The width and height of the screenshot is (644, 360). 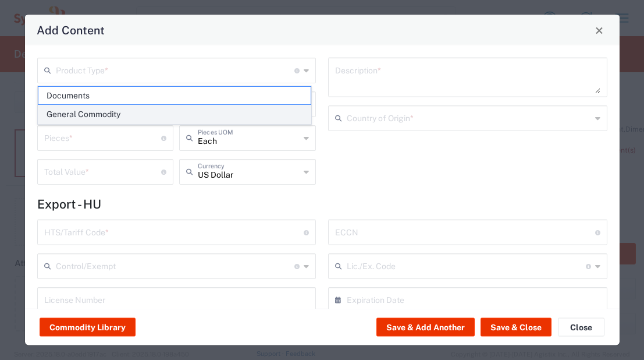 I want to click on h4: Export - HU, so click(x=322, y=204).